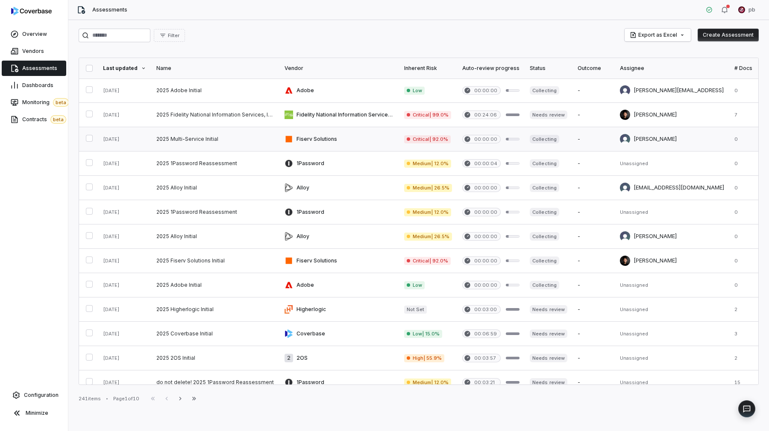 The width and height of the screenshot is (769, 431). Describe the element at coordinates (124, 68) in the screenshot. I see `div: Last updated` at that location.